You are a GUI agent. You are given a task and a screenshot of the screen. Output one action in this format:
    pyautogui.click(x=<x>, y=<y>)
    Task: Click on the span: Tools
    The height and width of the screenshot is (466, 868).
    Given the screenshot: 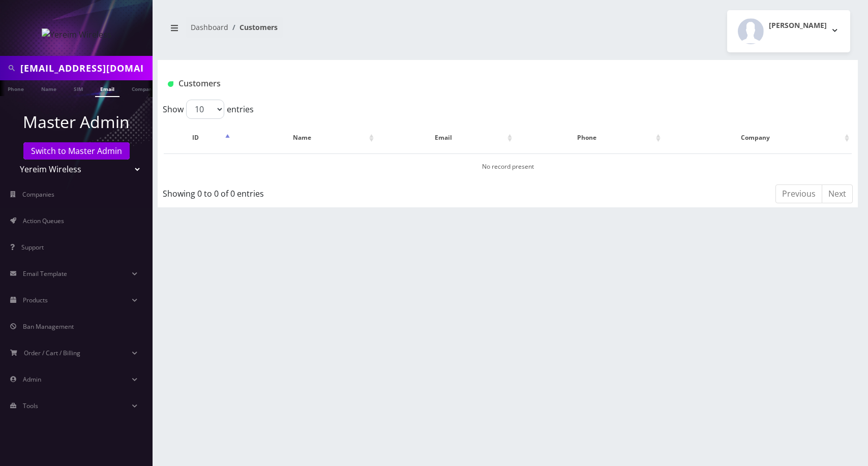 What is the action you would take?
    pyautogui.click(x=31, y=406)
    